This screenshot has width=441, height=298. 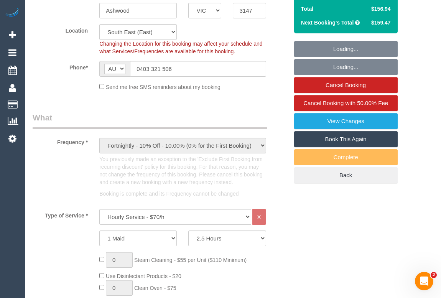 I want to click on span: Clean Oven - $75, so click(x=155, y=288).